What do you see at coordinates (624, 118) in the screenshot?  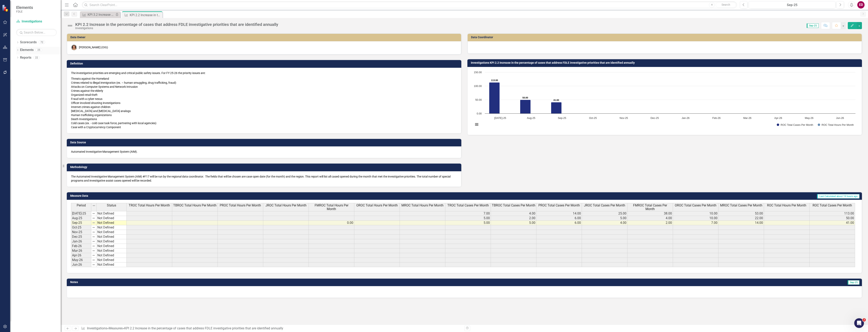 I see `text: Nov-25` at bounding box center [624, 118].